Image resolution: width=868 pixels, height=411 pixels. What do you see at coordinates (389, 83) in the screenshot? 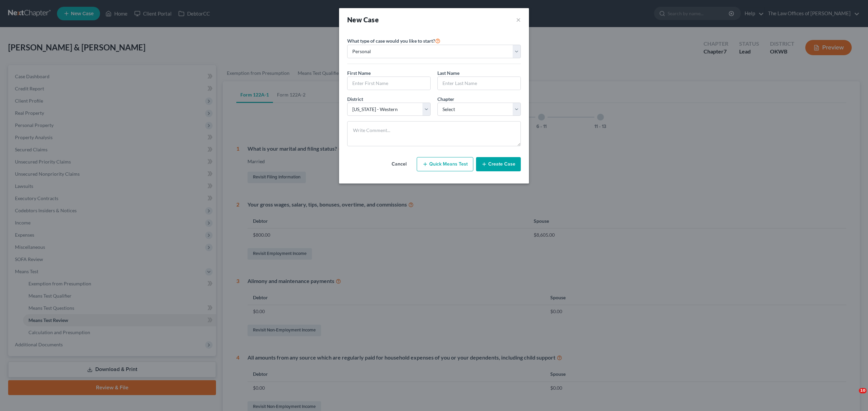
I see `input: Enter First Name` at bounding box center [389, 83].